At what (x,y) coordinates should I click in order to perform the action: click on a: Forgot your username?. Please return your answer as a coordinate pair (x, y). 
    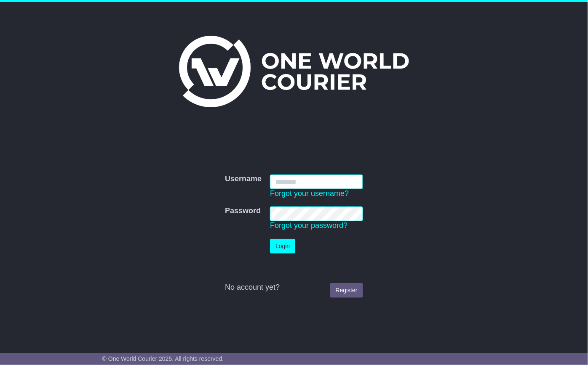
    Looking at the image, I should click on (309, 194).